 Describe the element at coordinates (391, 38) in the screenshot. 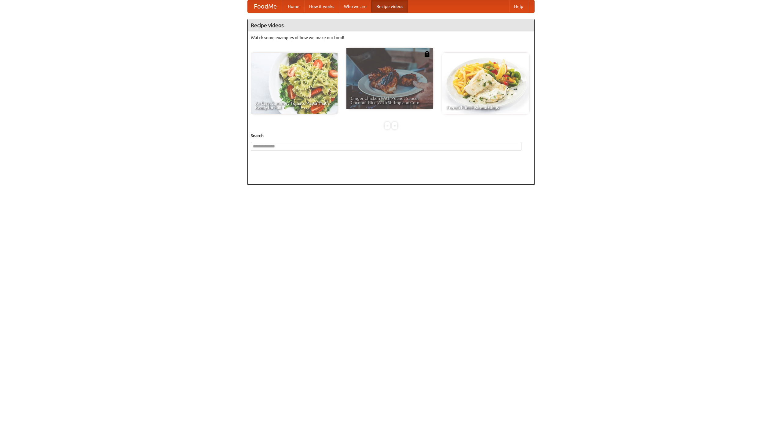

I see `p: Watch some examples of how we make our food!` at that location.